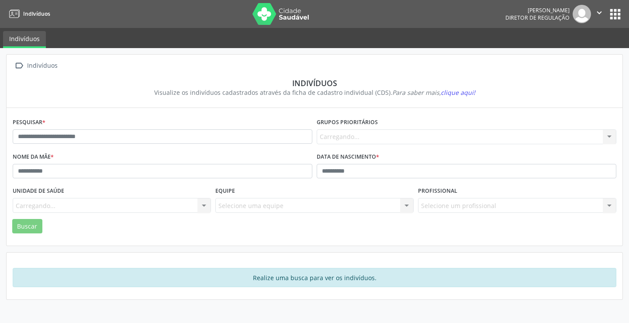 This screenshot has height=323, width=629. I want to click on a:  Indivíduos, so click(36, 66).